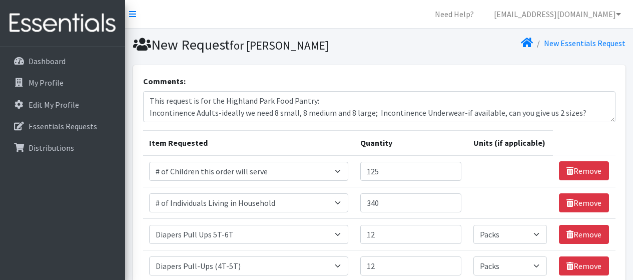 Image resolution: width=633 pixels, height=280 pixels. Describe the element at coordinates (63, 61) in the screenshot. I see `a: Dashboard` at that location.